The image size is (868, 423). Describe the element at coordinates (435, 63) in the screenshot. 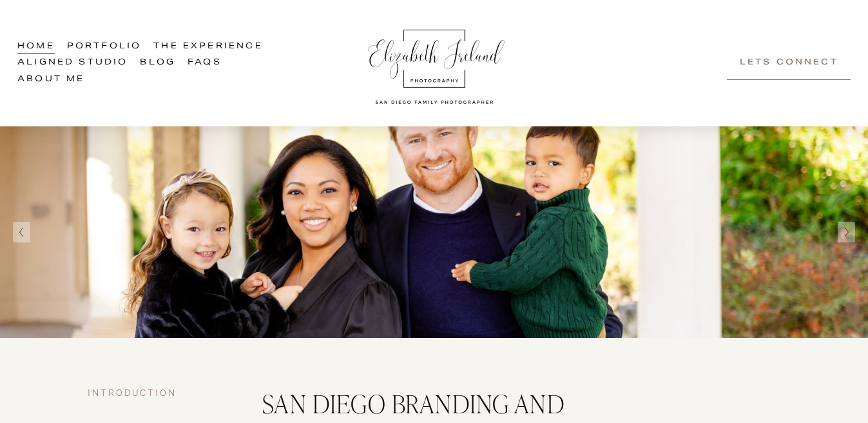

I see `img: Elizabeth Ireland Photography San Diego Family Photographer` at that location.